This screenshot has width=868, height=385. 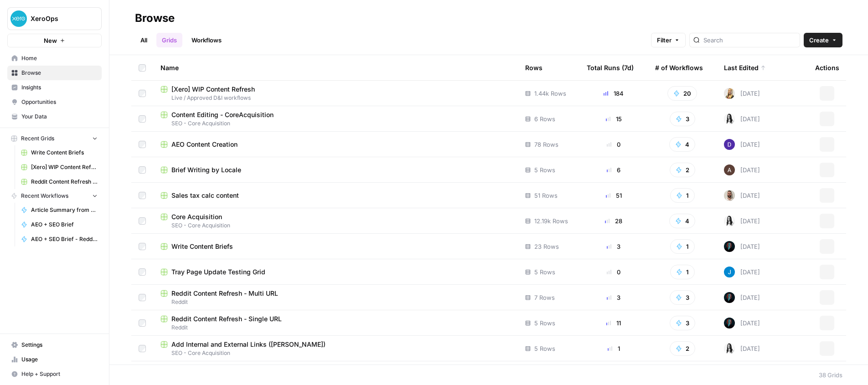 What do you see at coordinates (225, 293) in the screenshot?
I see `span: Reddit Content Refresh - Multi URL` at bounding box center [225, 293].